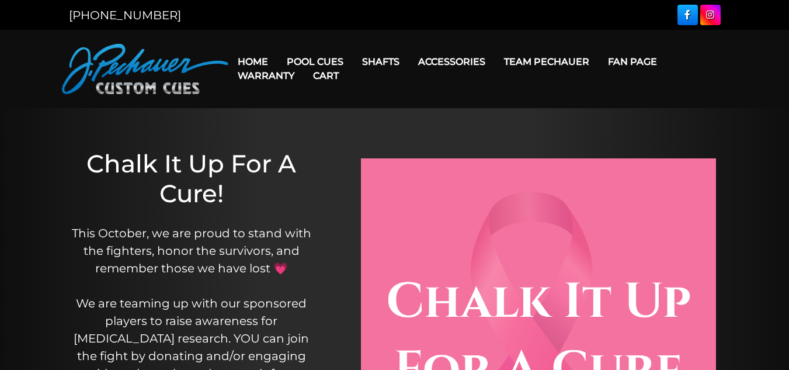  I want to click on a: Team Pechauer, so click(547, 61).